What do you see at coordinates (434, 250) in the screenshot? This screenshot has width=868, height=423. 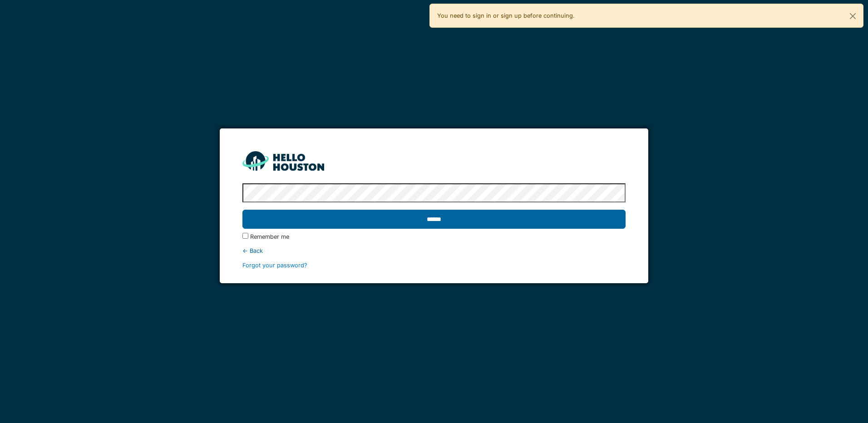 I see `div: ← Back` at bounding box center [434, 250].